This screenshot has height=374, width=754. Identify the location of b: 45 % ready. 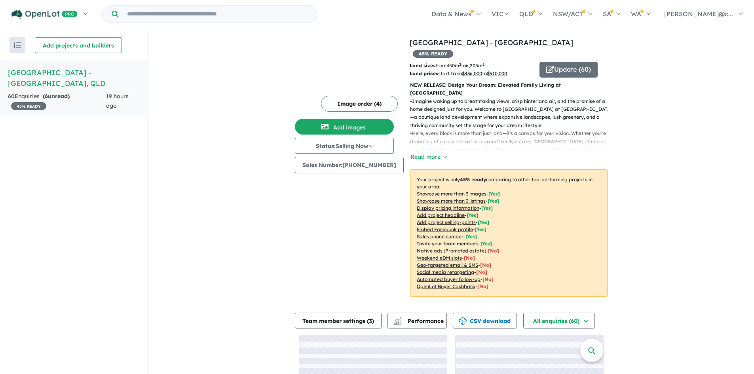
(473, 179).